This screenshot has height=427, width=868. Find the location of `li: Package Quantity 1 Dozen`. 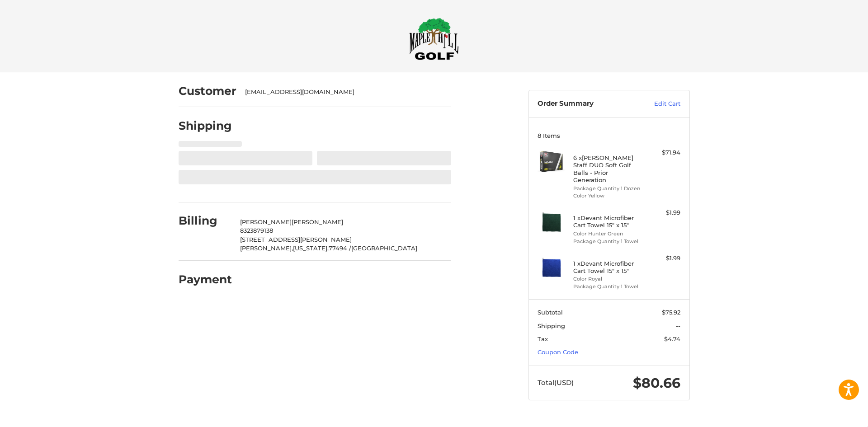

li: Package Quantity 1 Dozen is located at coordinates (607, 188).